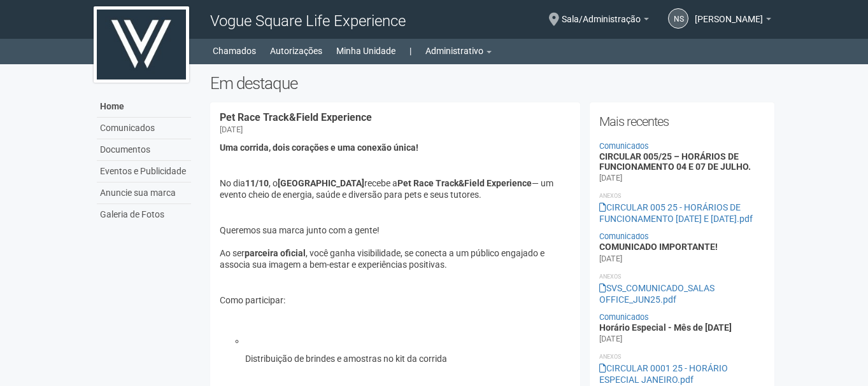 This screenshot has height=386, width=868. What do you see at coordinates (605, 21) in the screenshot?
I see `a: Sala/Administração` at bounding box center [605, 21].